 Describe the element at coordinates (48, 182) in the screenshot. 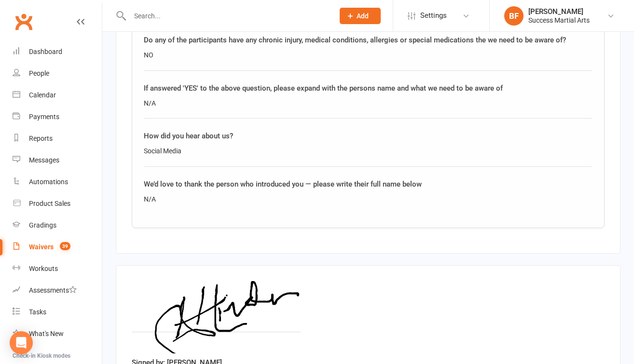

I see `div: Automations` at that location.